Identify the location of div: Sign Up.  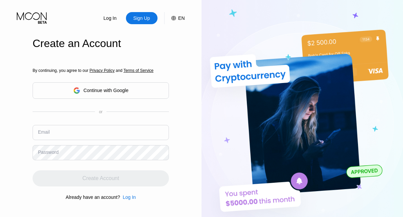
(142, 18).